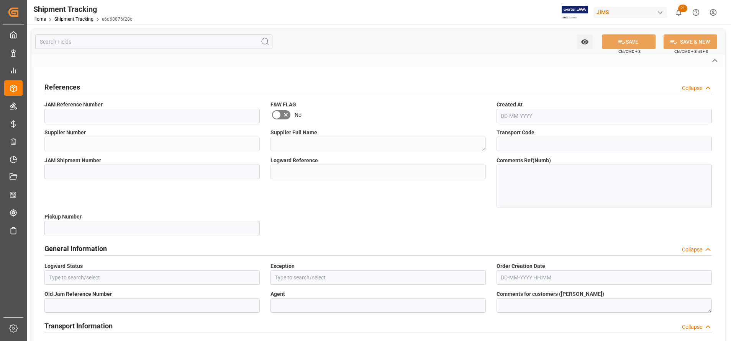 The image size is (731, 341). What do you see at coordinates (79, 326) in the screenshot?
I see `h2: Transport Information` at bounding box center [79, 326].